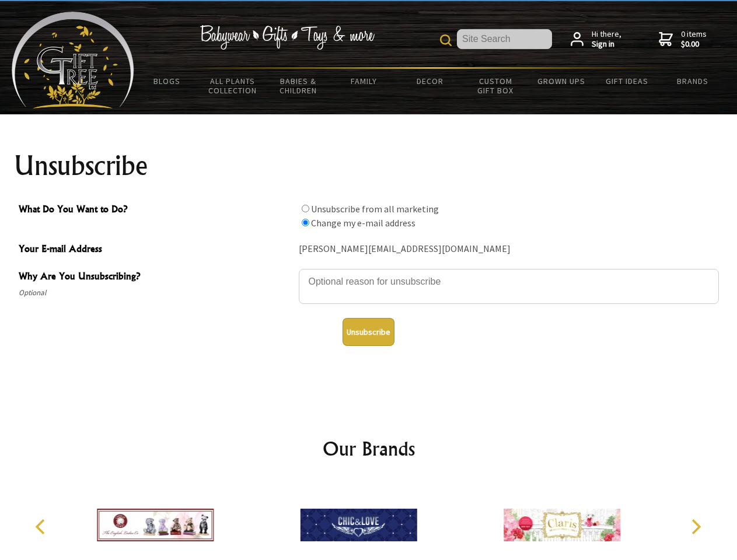 The height and width of the screenshot is (560, 737). I want to click on label: Change my e-mail address, so click(364, 223).